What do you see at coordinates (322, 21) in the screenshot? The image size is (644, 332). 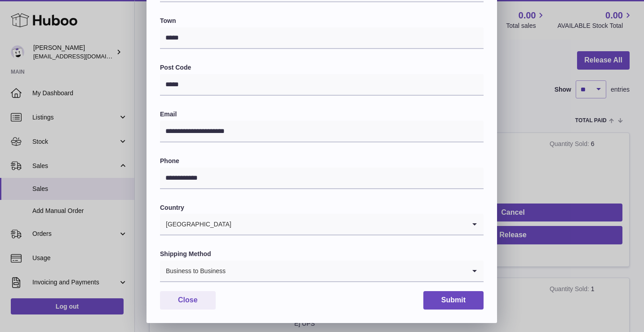 I see `label: Town` at bounding box center [322, 21].